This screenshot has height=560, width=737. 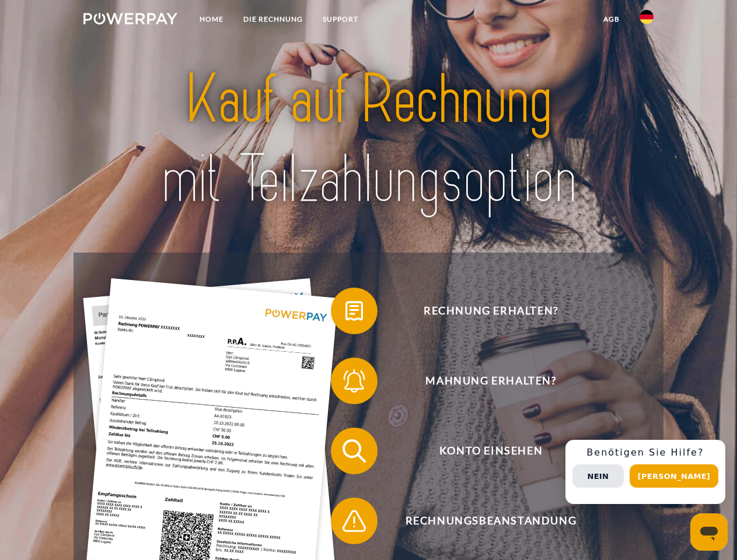 What do you see at coordinates (354, 311) in the screenshot?
I see `img: qb_bill.svg` at bounding box center [354, 311].